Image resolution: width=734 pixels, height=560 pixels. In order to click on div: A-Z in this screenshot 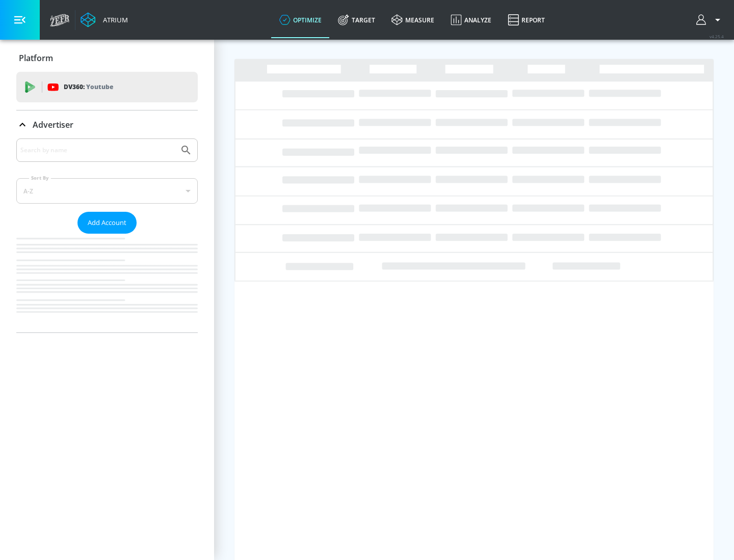, I will do `click(107, 191)`.